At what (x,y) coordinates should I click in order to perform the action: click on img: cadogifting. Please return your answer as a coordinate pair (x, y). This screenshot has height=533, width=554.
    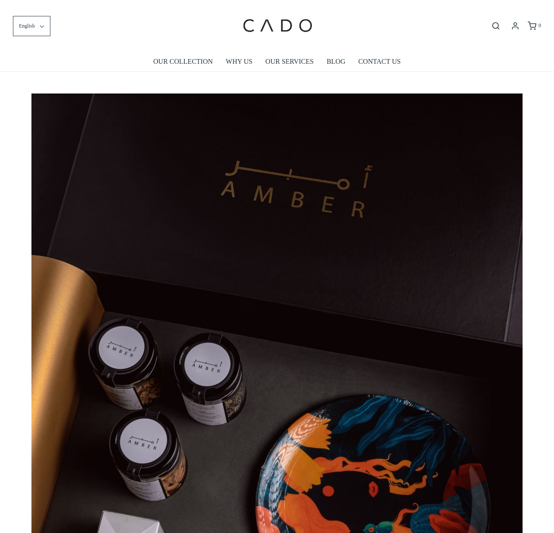
    Looking at the image, I should click on (277, 26).